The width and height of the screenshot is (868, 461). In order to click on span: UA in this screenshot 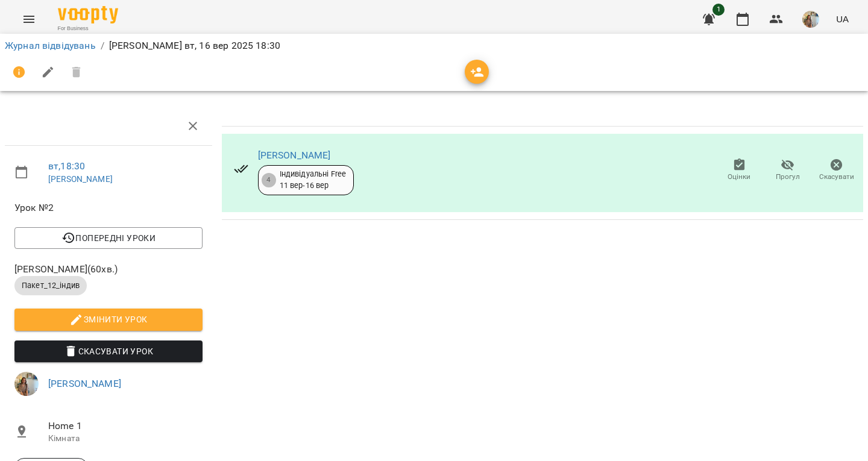, I will do `click(842, 19)`.